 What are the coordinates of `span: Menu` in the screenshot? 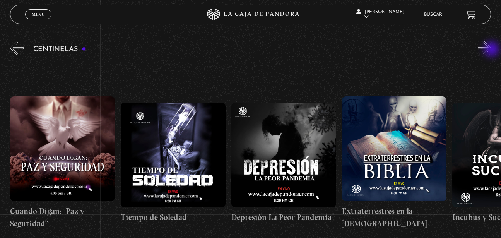 It's located at (38, 14).